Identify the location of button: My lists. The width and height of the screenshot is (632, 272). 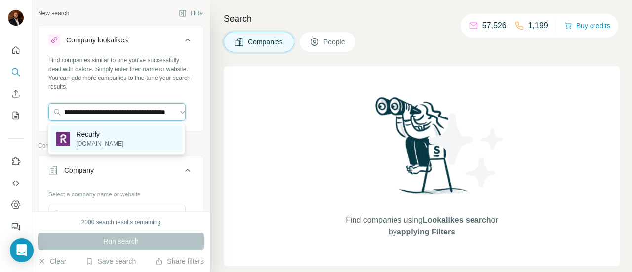
(16, 116).